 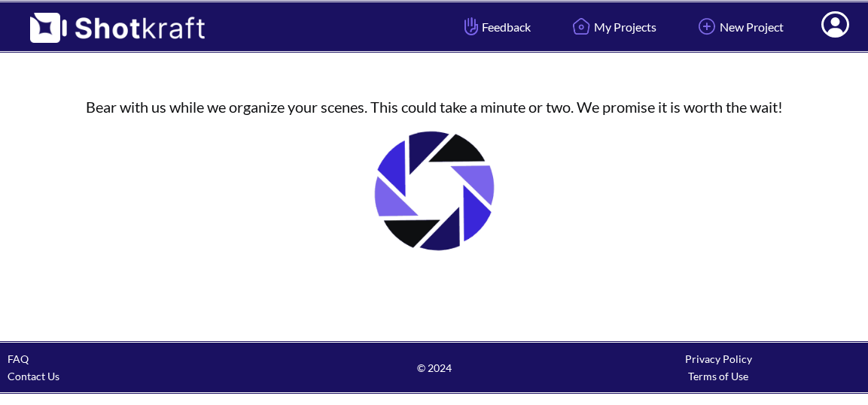 What do you see at coordinates (707, 27) in the screenshot?
I see `img: Add Icon` at bounding box center [707, 27].